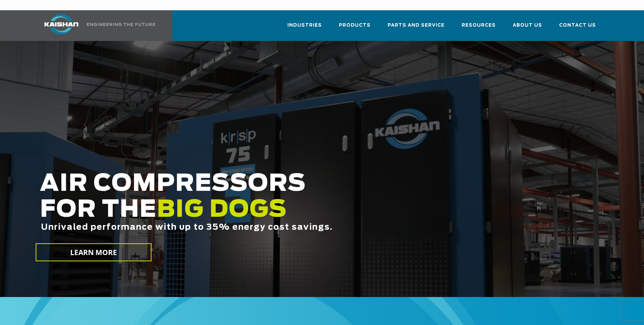 This screenshot has height=325, width=644. Describe the element at coordinates (93, 252) in the screenshot. I see `a: LEARN MORE` at that location.